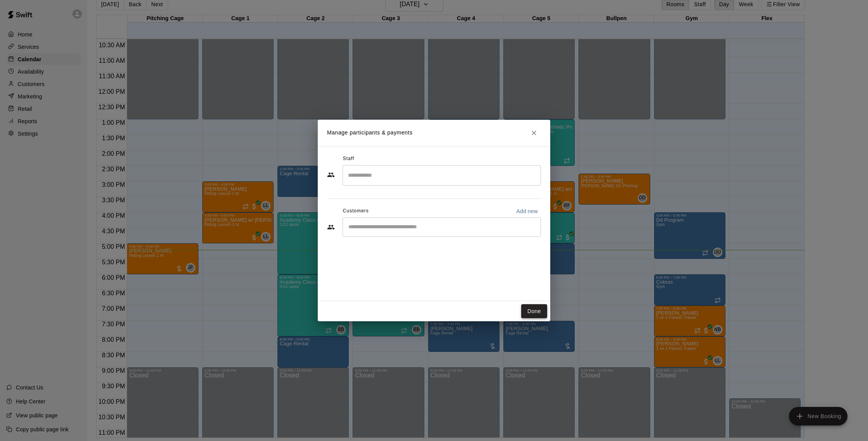 The height and width of the screenshot is (441, 868). Describe the element at coordinates (527, 211) in the screenshot. I see `p: Add new` at that location.